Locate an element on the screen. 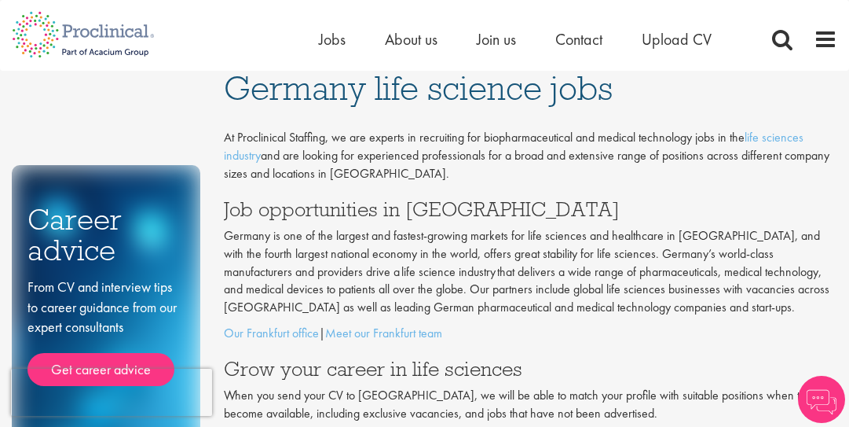  a: Join us is located at coordinates (497, 39).